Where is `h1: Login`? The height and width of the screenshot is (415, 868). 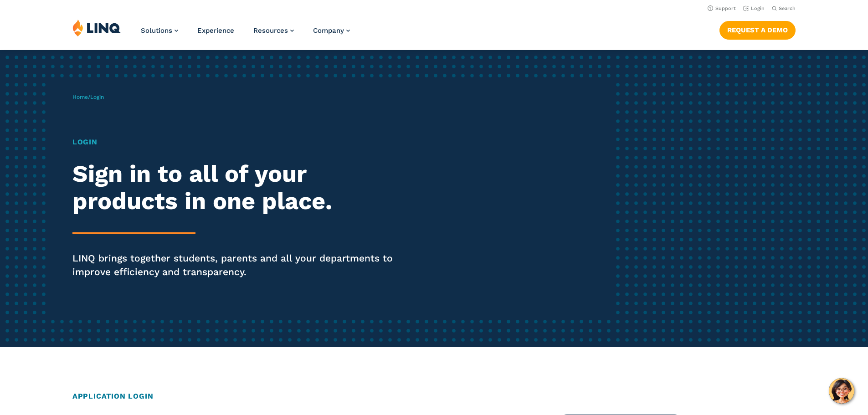 h1: Login is located at coordinates (240, 142).